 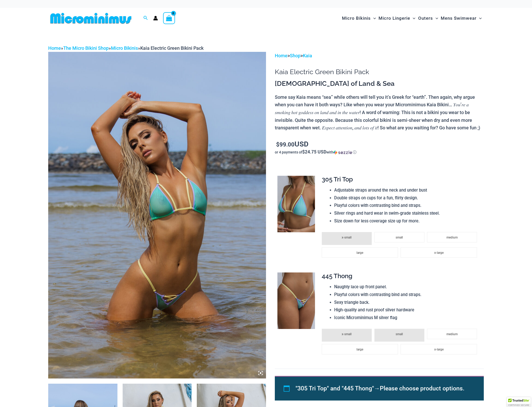 What do you see at coordinates (335, 389) in the screenshot?
I see `span: "305 Tri Top" and "445 Thong"` at bounding box center [335, 389].